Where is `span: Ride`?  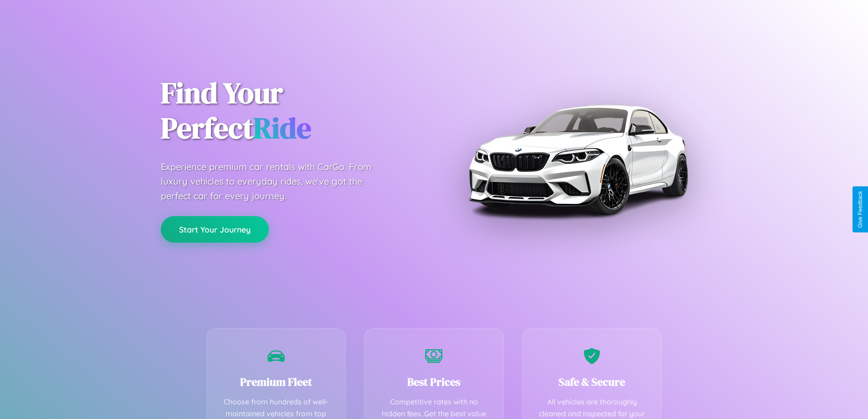
span: Ride is located at coordinates (282, 128).